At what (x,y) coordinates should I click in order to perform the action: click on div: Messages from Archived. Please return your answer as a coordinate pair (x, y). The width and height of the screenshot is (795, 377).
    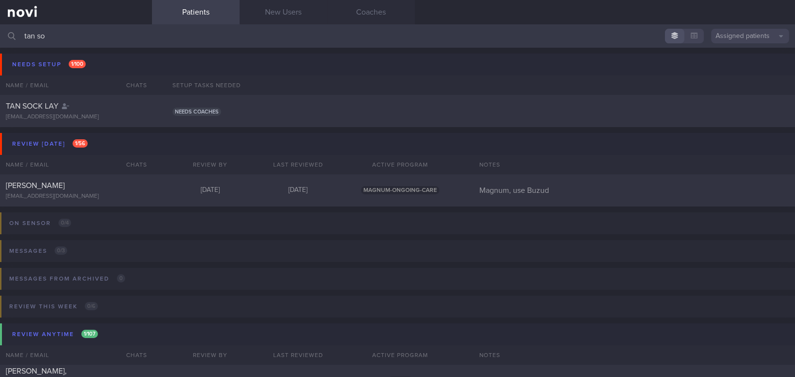
    Looking at the image, I should click on (67, 279).